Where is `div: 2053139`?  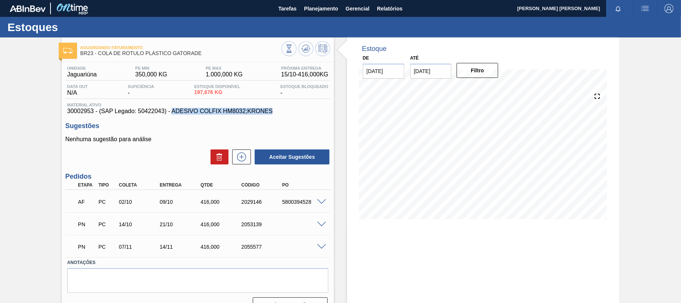
div: 2053139 is located at coordinates (262, 224).